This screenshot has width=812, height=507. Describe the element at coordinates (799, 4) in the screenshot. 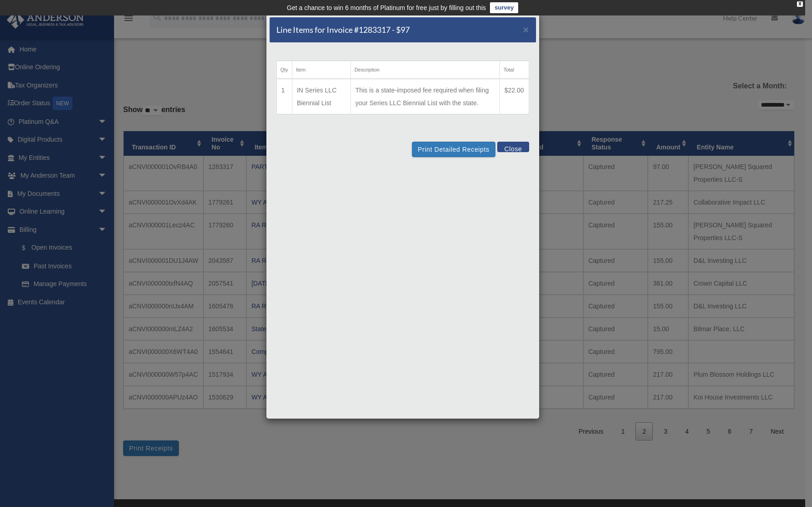

I see `div: close` at that location.